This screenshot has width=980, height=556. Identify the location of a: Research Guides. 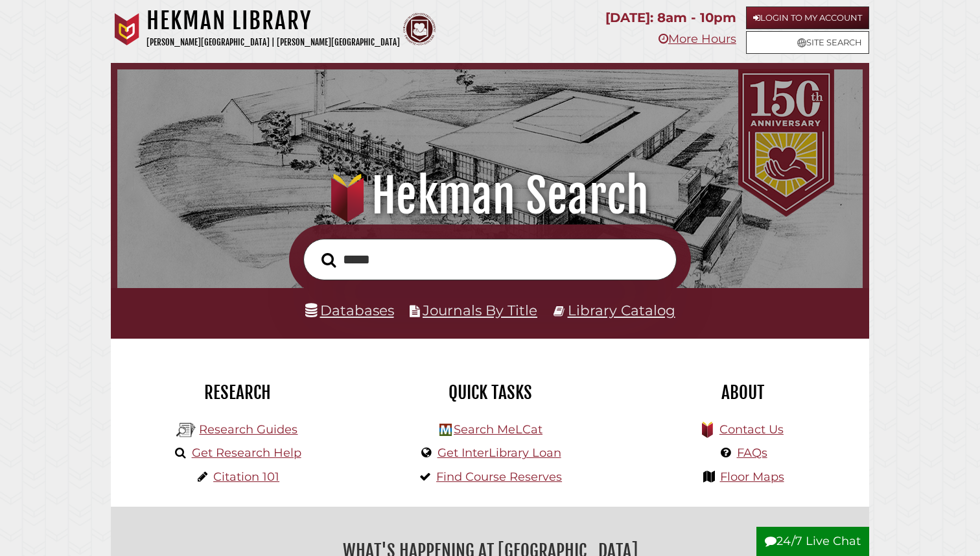
(248, 429).